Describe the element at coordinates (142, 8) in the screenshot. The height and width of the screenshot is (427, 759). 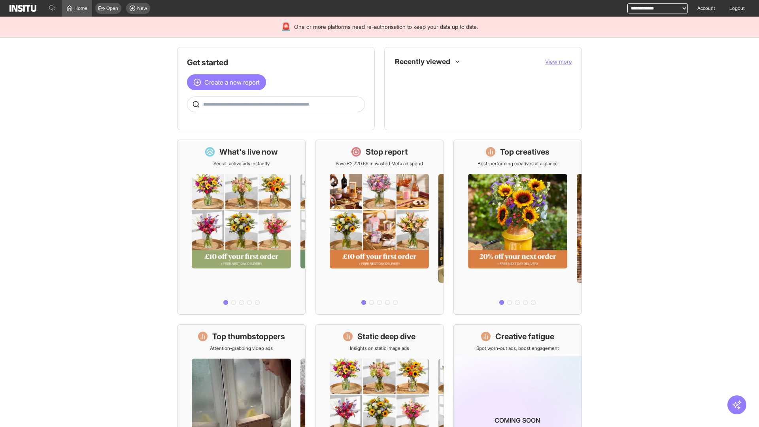
I see `span: New` at that location.